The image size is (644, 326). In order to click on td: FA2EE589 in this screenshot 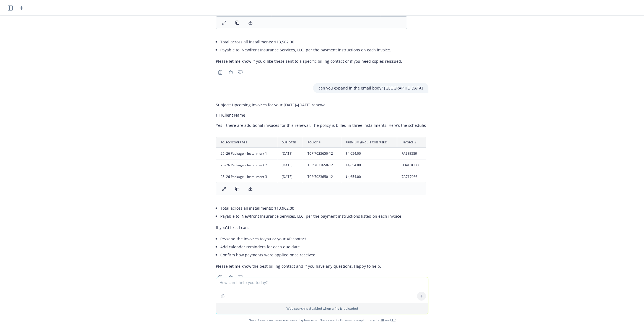, I will do `click(411, 154)`.